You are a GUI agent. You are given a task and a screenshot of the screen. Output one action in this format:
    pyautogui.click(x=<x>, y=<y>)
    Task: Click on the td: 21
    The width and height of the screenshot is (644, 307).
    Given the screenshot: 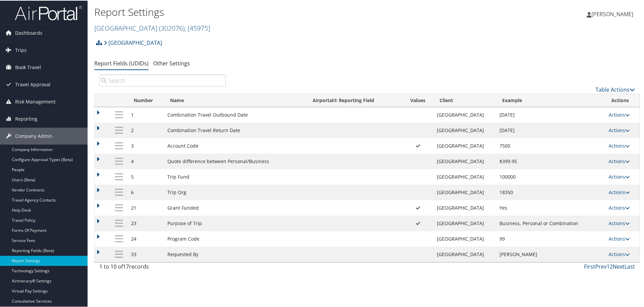 What is the action you would take?
    pyautogui.click(x=146, y=208)
    